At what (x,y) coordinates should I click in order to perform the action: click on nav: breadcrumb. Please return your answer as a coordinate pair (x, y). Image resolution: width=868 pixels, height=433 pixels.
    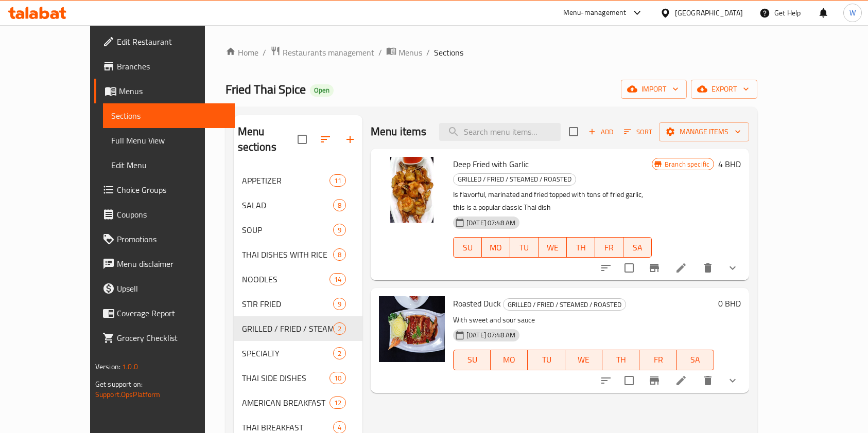
    Looking at the image, I should click on (491, 53).